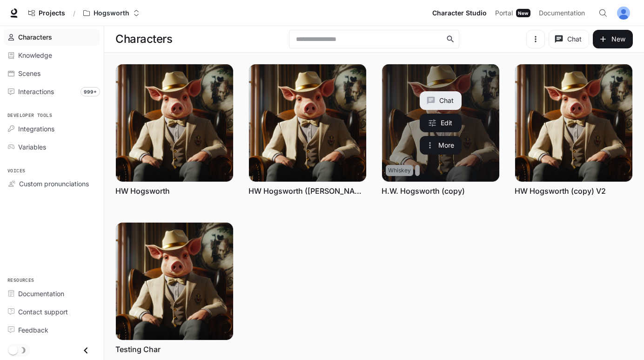 The image size is (644, 360). I want to click on img: Testing Char, so click(174, 281).